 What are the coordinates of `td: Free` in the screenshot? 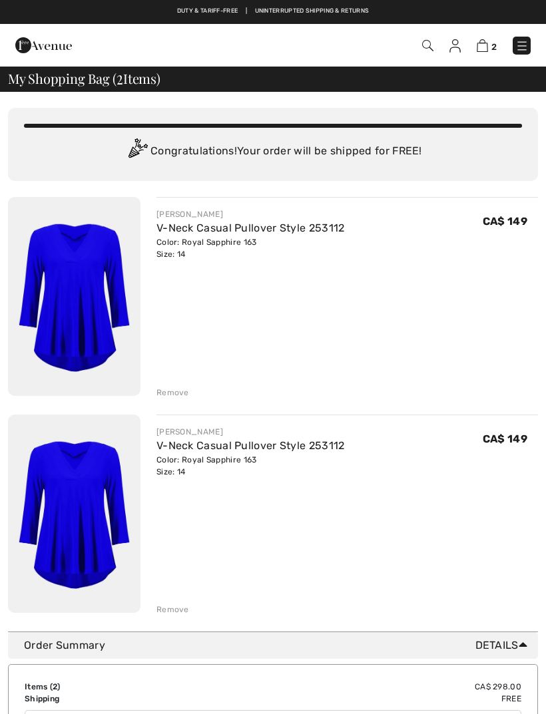 It's located at (361, 699).